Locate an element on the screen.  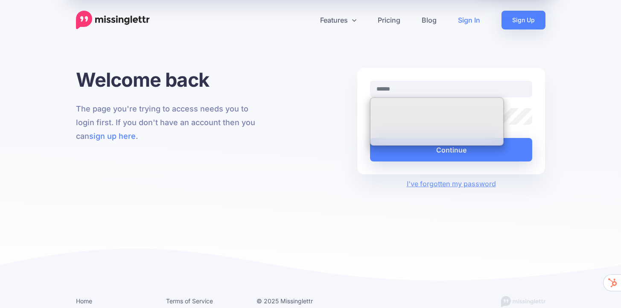
button: Continue is located at coordinates (451, 149).